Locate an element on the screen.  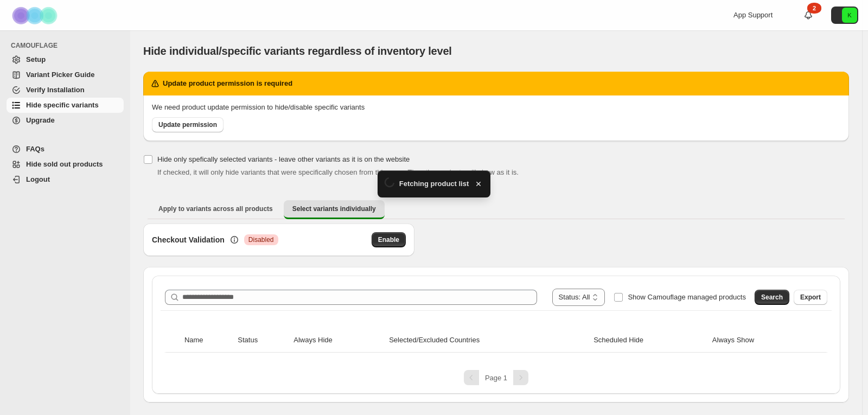
a: FAQs is located at coordinates (65, 149).